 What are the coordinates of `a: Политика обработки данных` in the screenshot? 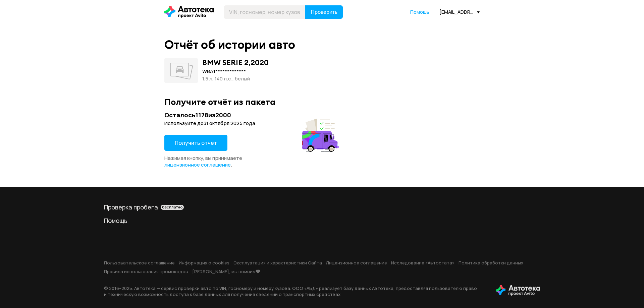 It's located at (491, 263).